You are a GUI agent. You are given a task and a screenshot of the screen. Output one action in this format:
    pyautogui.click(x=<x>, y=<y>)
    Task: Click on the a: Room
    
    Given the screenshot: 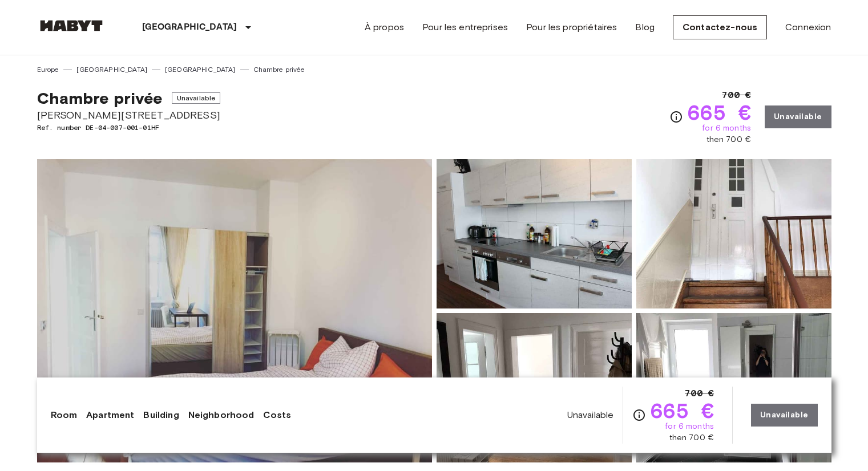 What is the action you would take?
    pyautogui.click(x=64, y=415)
    